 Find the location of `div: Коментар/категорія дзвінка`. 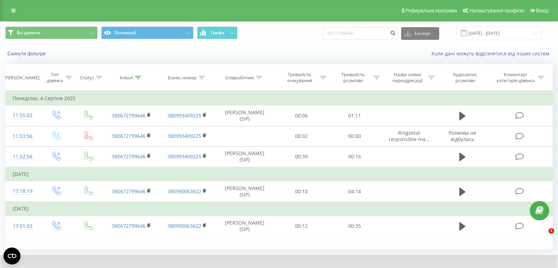

div: Коментар/категорія дзвінка is located at coordinates (515, 78).